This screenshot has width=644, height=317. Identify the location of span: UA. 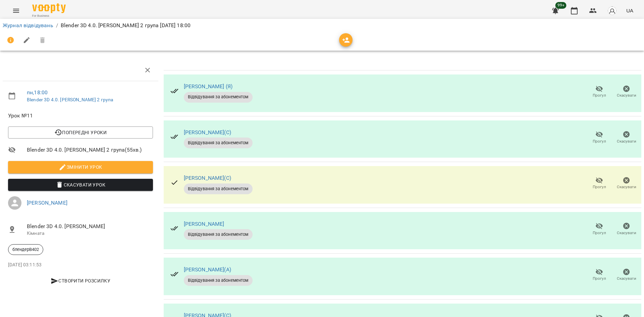
(629, 10).